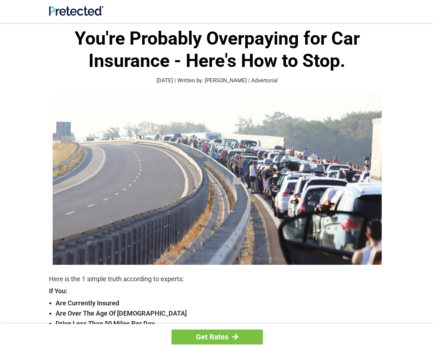 This screenshot has height=350, width=434. Describe the element at coordinates (217, 279) in the screenshot. I see `p: Here is the 1 simple truth according to experts:` at that location.